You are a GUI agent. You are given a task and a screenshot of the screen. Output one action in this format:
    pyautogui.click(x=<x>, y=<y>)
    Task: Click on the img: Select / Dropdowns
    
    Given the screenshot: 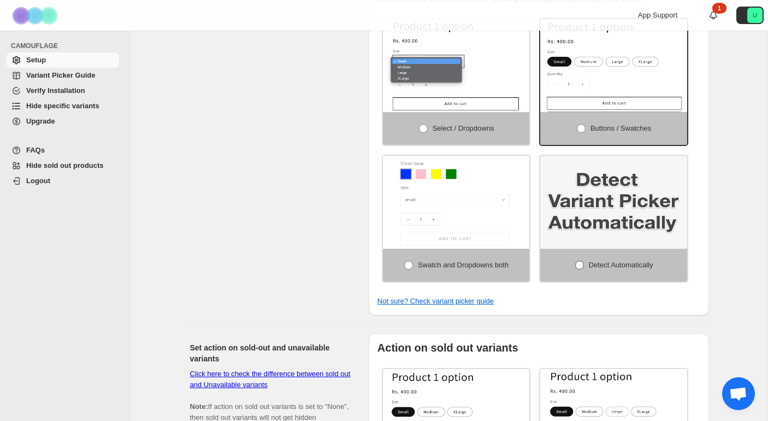 What is the action you would take?
    pyautogui.click(x=456, y=66)
    